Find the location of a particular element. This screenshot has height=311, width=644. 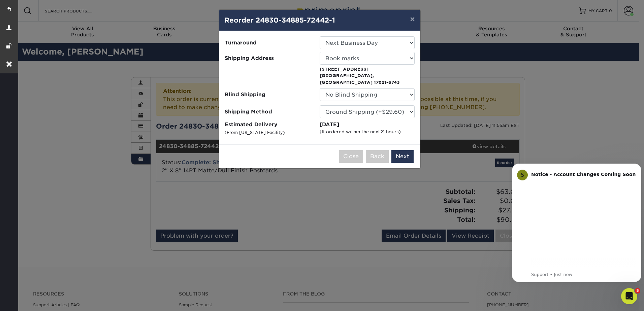

span: Shipping Method is located at coordinates (270, 112).